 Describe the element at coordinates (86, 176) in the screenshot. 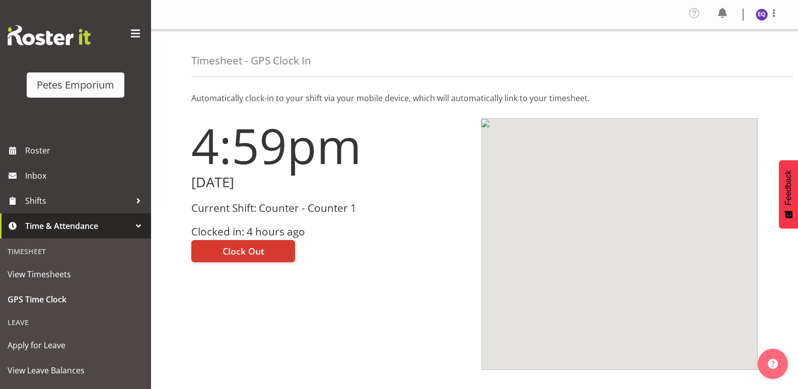

I see `span: Inbox` at that location.